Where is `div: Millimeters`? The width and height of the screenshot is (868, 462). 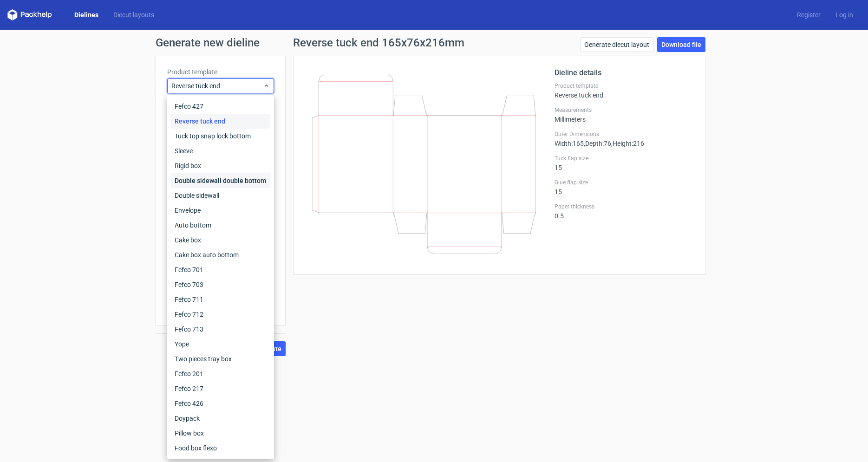 div: Millimeters is located at coordinates (624, 114).